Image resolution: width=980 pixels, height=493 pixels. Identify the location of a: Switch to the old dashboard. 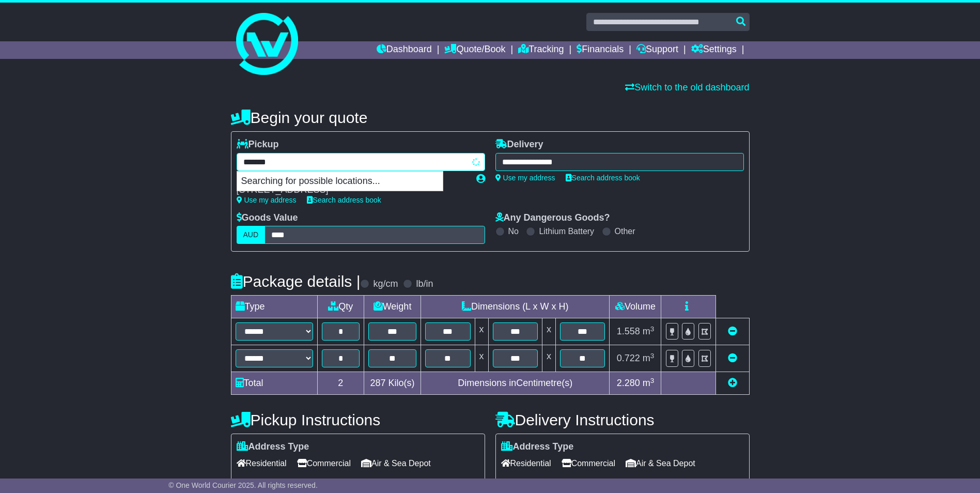
(687, 87).